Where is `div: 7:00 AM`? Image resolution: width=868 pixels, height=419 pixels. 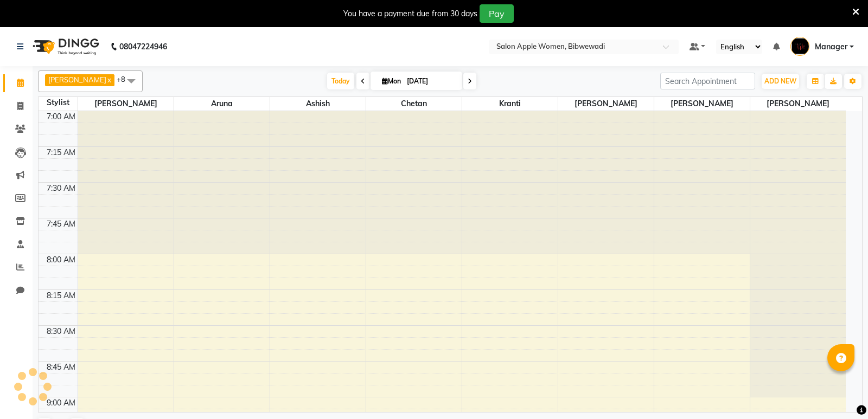
div: 7:00 AM is located at coordinates (61, 116).